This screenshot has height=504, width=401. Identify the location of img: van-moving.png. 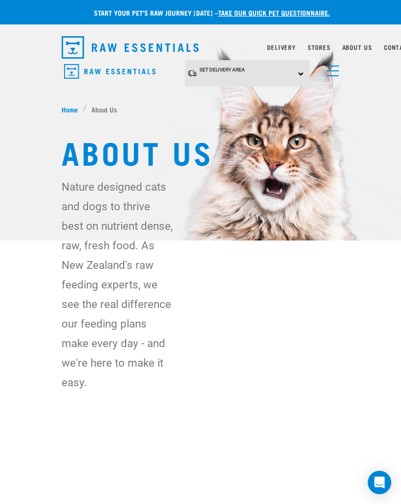
(192, 73).